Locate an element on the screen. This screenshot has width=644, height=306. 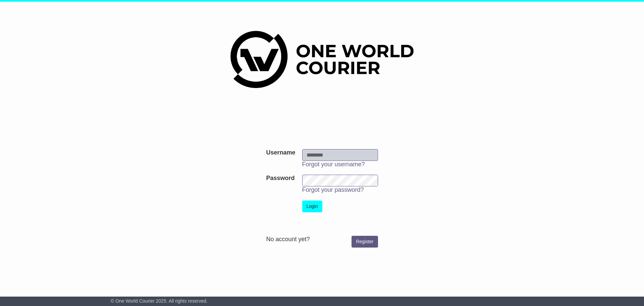
label: Password is located at coordinates (280, 178).